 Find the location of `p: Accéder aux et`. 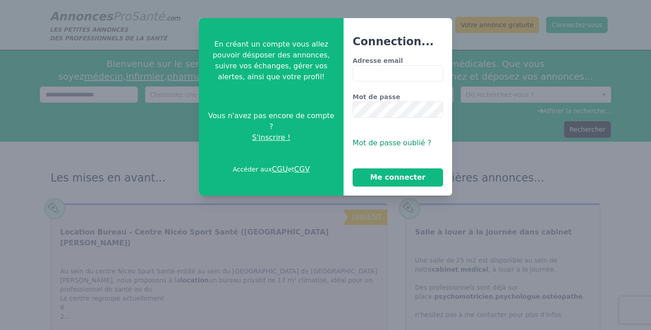

p: Accéder aux et is located at coordinates (271, 169).